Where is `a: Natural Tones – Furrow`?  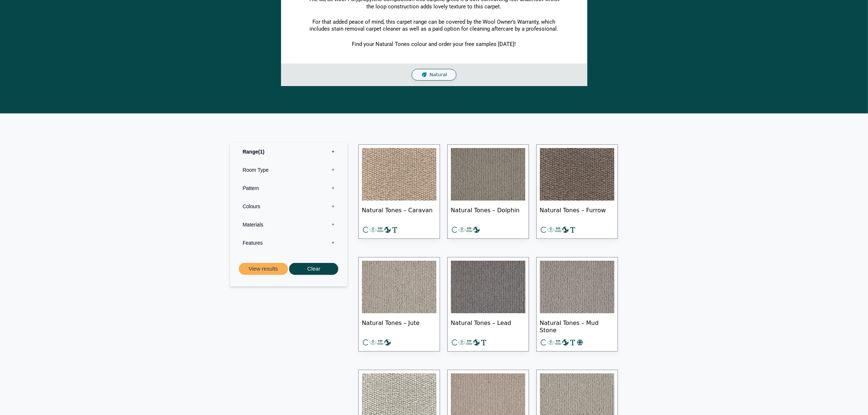 a: Natural Tones – Furrow is located at coordinates (577, 191).